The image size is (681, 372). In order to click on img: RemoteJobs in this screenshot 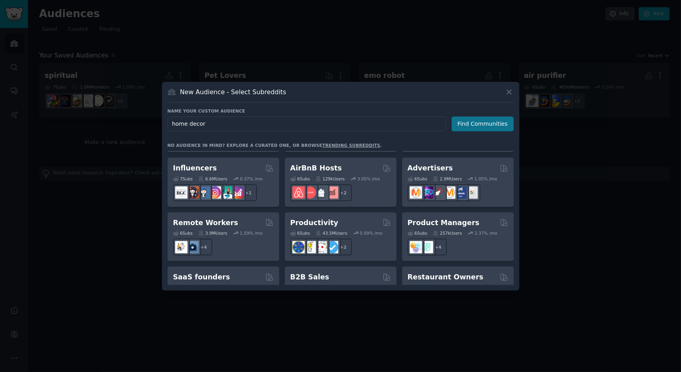, I will do `click(181, 247)`.